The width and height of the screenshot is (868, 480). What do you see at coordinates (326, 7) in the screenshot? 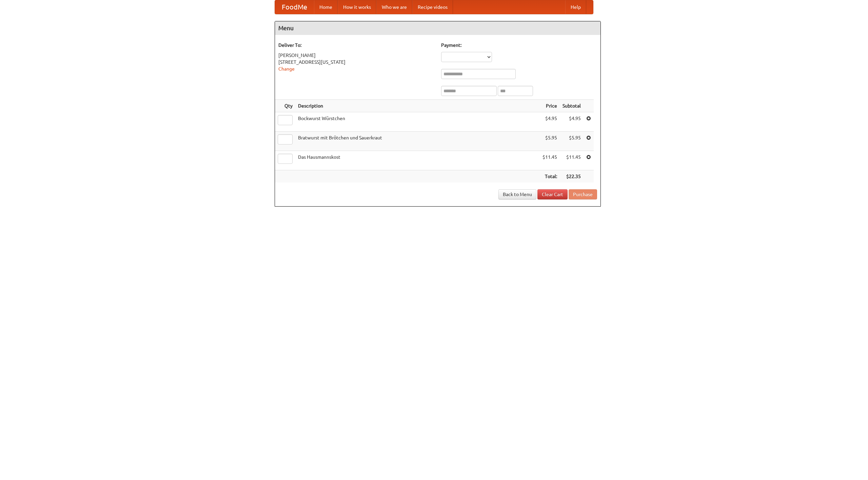
I see `a: Home` at bounding box center [326, 7].